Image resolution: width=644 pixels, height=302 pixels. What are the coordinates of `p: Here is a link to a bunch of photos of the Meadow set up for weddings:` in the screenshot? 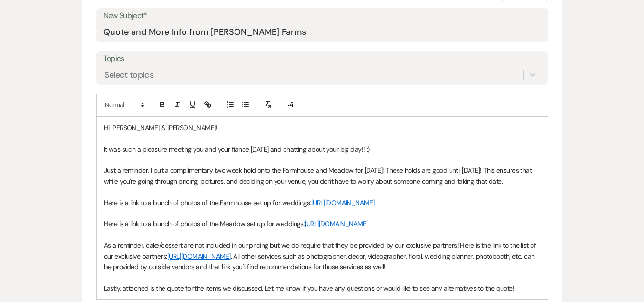 It's located at (323, 224).